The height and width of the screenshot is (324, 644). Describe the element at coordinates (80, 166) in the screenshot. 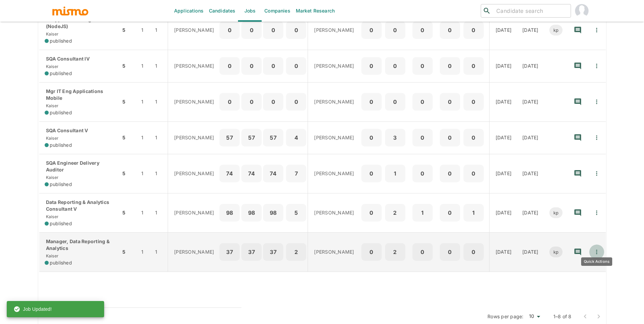

I see `p: SQA Engineer Delivery Auditor` at that location.